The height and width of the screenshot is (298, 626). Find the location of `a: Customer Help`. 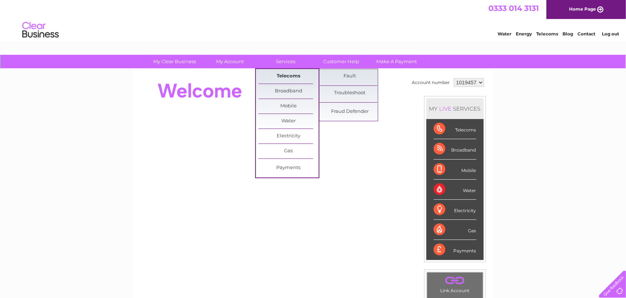

a: Customer Help is located at coordinates (341, 61).